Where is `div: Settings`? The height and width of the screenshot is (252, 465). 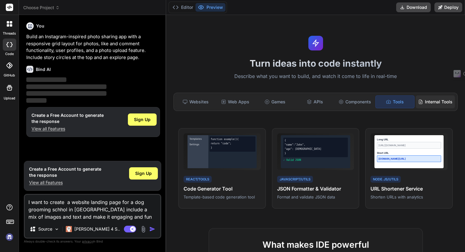
div: Settings is located at coordinates (198, 144).